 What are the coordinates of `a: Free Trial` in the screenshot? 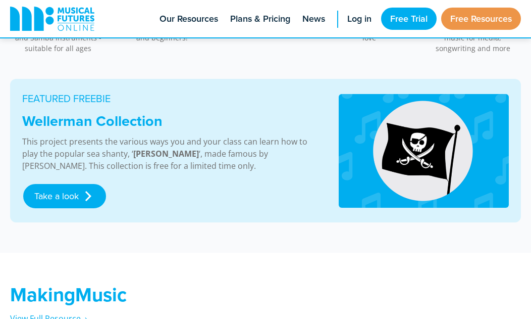 It's located at (409, 19).